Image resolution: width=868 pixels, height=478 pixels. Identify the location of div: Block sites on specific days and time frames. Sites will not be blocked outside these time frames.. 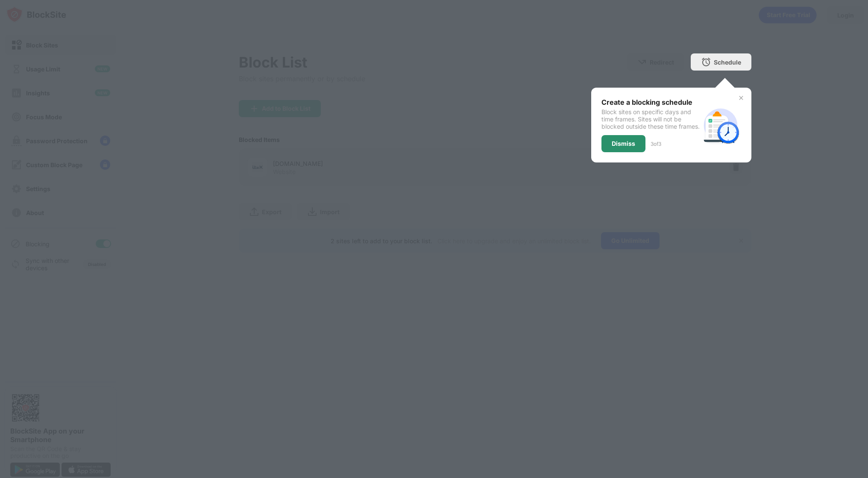
(651, 118).